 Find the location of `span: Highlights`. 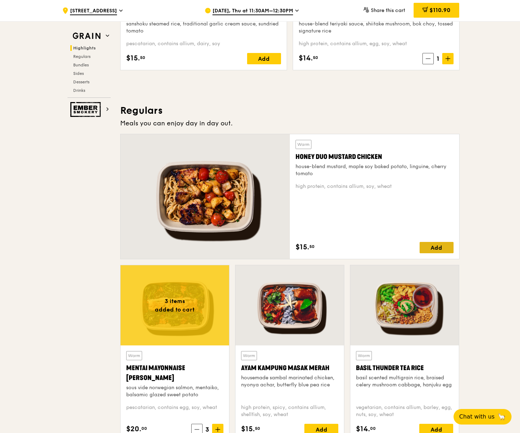

span: Highlights is located at coordinates (84, 48).